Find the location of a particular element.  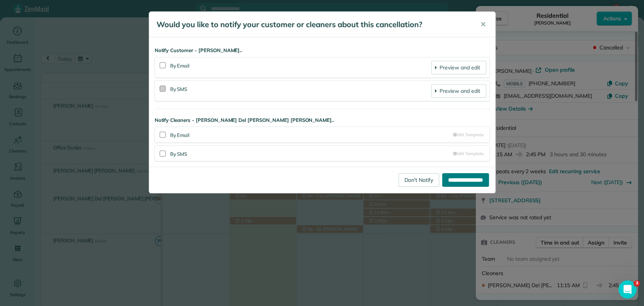

span: 3 is located at coordinates (637, 283).